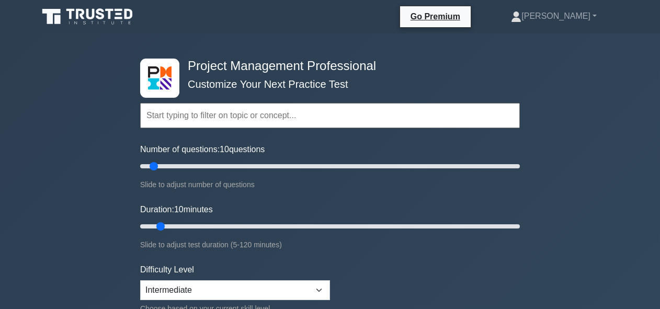 Image resolution: width=660 pixels, height=309 pixels. What do you see at coordinates (330, 245) in the screenshot?
I see `div: Slide to adjust test duration (5-120 minutes)` at bounding box center [330, 245].